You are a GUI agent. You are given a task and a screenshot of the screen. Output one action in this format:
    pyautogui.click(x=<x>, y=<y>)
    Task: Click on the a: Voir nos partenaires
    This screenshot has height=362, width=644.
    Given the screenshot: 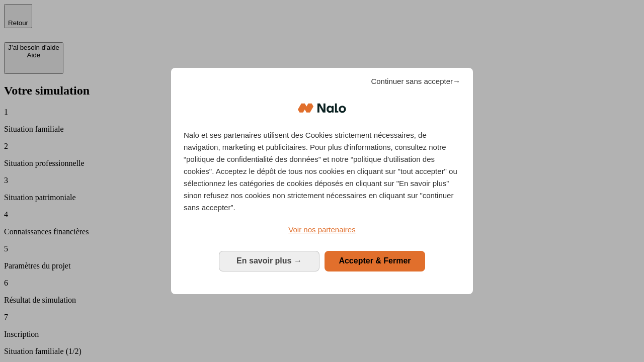 What is the action you would take?
    pyautogui.click(x=322, y=230)
    